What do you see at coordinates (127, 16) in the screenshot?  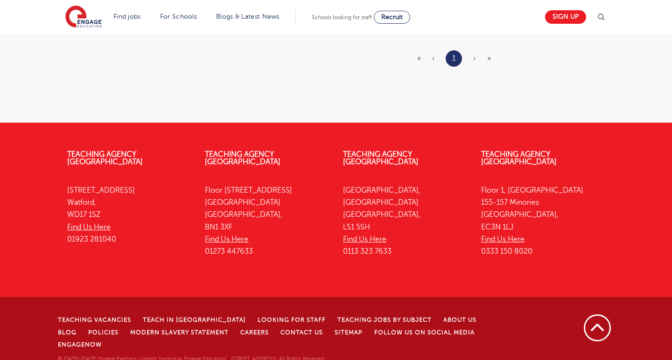 I see `a: Find jobs` at bounding box center [127, 16].